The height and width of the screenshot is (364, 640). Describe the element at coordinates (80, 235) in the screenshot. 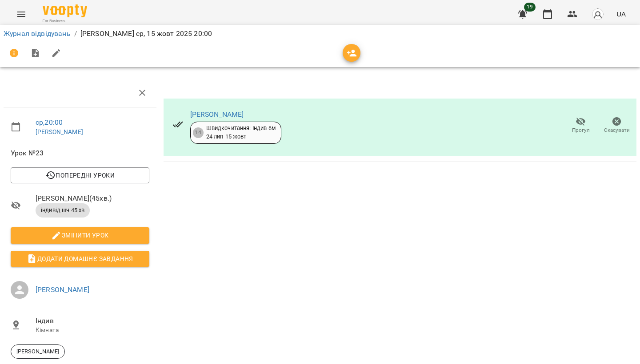

I see `span: Змінити урок` at that location.